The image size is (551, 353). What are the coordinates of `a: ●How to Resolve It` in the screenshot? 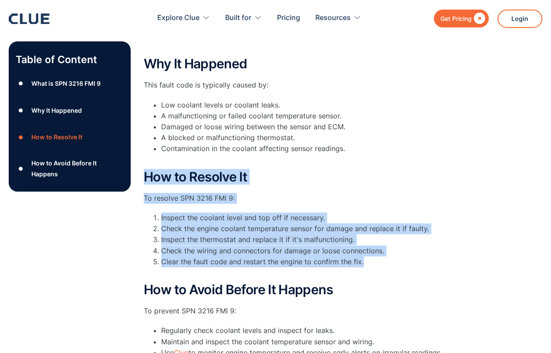 It's located at (70, 137).